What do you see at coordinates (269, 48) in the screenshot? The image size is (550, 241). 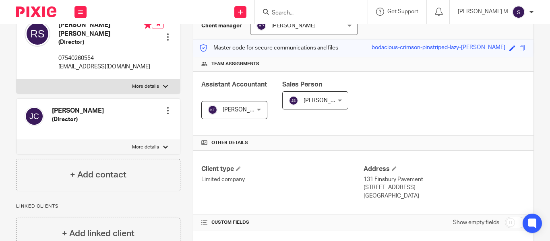 I see `p: Master code for secure communications and files` at bounding box center [269, 48].